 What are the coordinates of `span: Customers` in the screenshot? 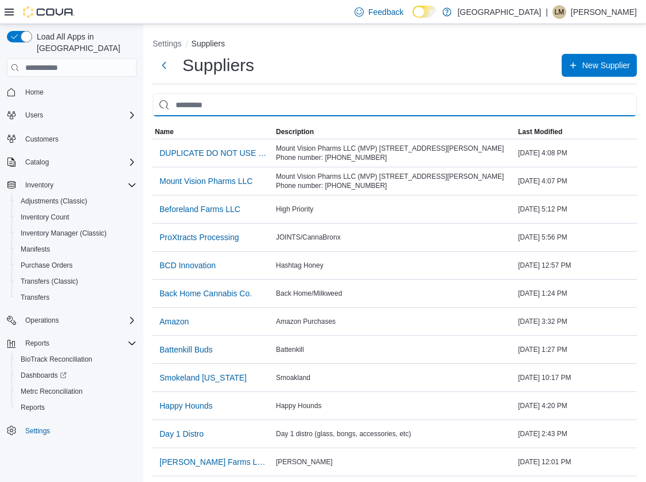 It's located at (79, 138).